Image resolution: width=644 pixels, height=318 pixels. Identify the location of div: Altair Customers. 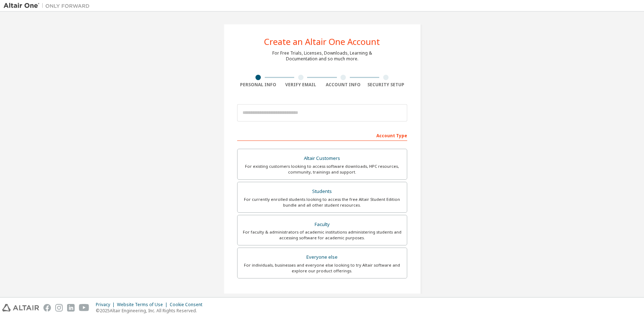
(322, 158).